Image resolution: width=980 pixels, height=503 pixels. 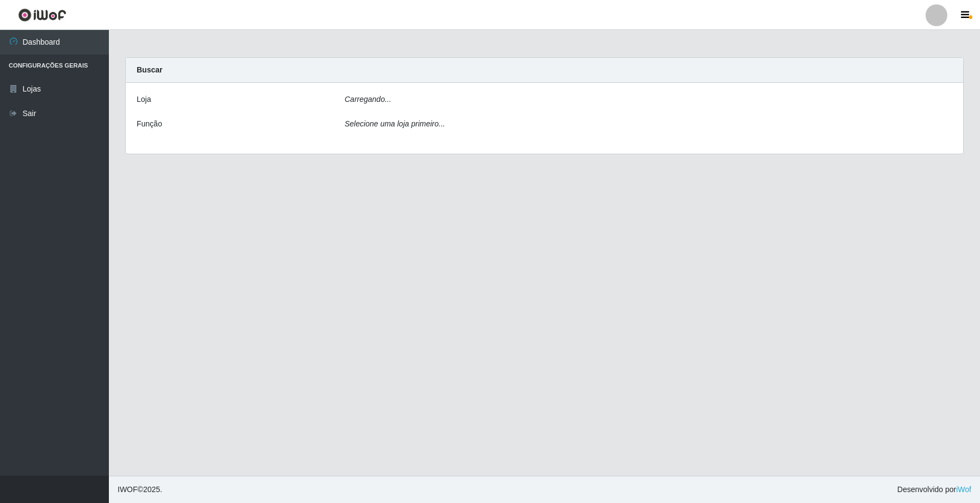 What do you see at coordinates (368, 99) in the screenshot?
I see `i: Carregando...` at bounding box center [368, 99].